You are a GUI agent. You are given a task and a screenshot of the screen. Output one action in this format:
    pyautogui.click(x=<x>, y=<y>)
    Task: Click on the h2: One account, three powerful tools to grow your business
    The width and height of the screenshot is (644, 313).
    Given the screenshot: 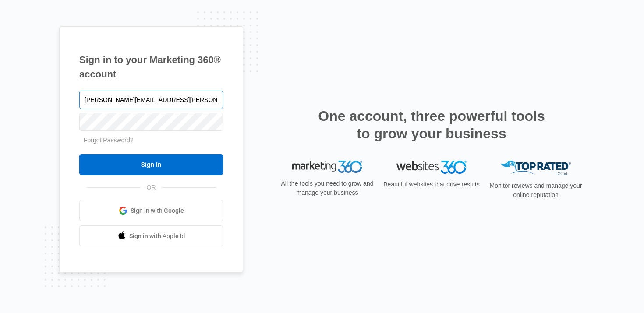 What is the action you would take?
    pyautogui.click(x=432, y=125)
    